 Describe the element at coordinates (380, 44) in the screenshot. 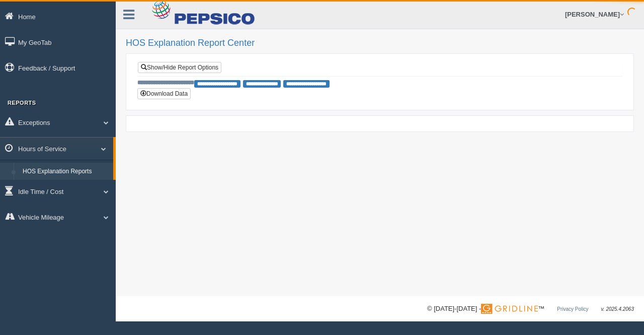

I see `h2: HOS Explanation Report Center` at that location.